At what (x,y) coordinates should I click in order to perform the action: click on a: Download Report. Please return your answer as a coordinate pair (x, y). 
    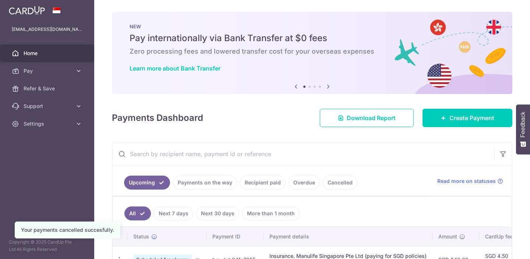
    Looking at the image, I should click on (367, 118).